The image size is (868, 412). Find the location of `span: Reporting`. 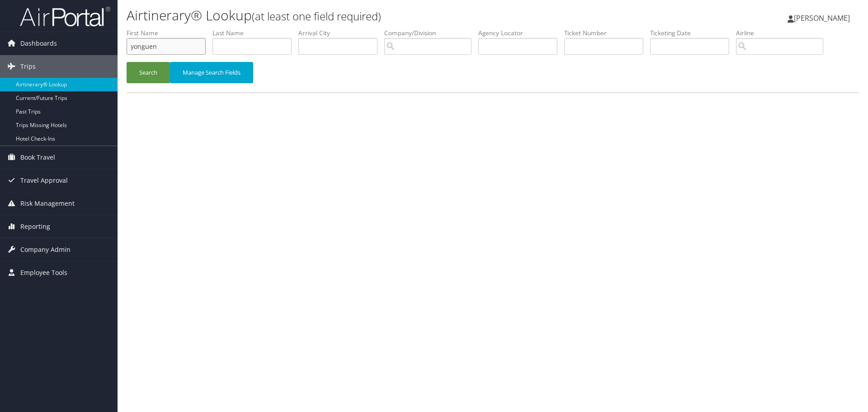

span: Reporting is located at coordinates (35, 227).